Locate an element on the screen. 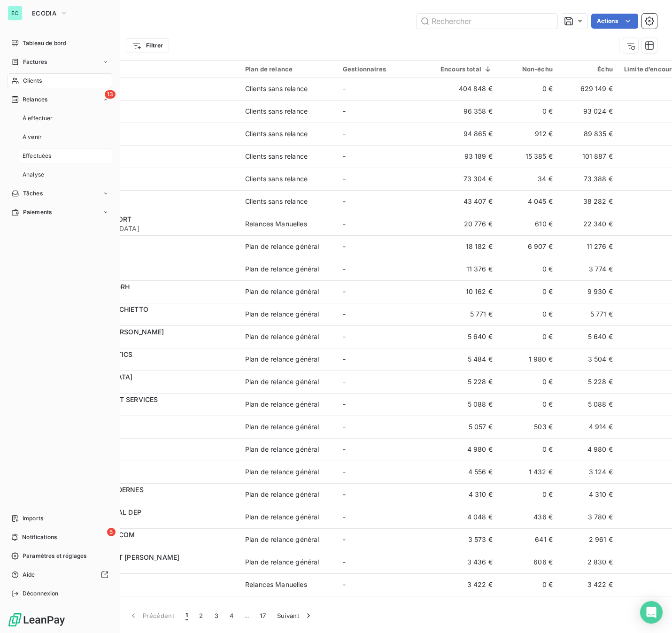 The width and height of the screenshot is (672, 633). span: 13 is located at coordinates (110, 95).